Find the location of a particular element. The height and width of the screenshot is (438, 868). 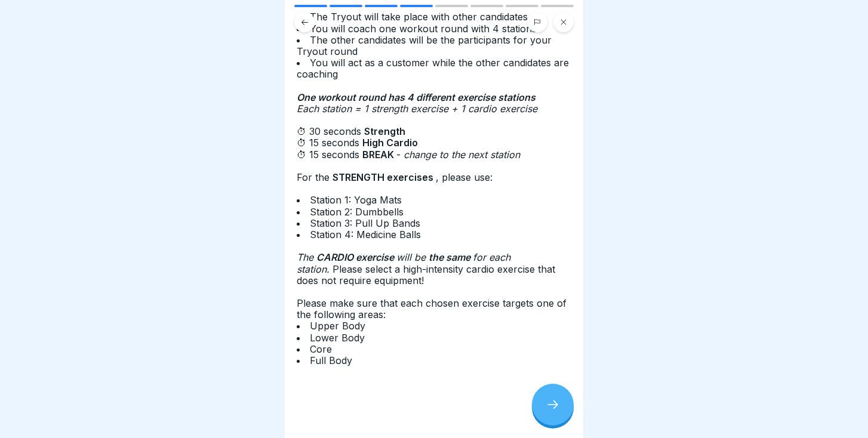

span: Please select a high-intensity cardio exercise that does not require equipment! is located at coordinates (426, 274).